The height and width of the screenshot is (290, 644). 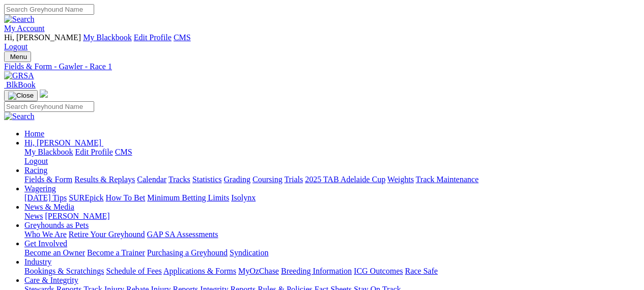 I want to click on a: Calendar, so click(x=152, y=179).